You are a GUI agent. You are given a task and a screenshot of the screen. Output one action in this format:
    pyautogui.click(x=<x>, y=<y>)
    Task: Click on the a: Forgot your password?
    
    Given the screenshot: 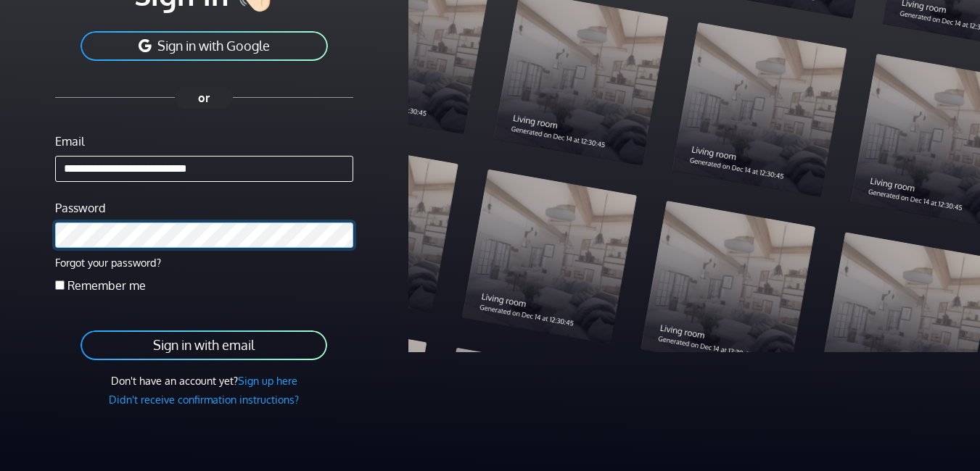 What is the action you would take?
    pyautogui.click(x=108, y=262)
    